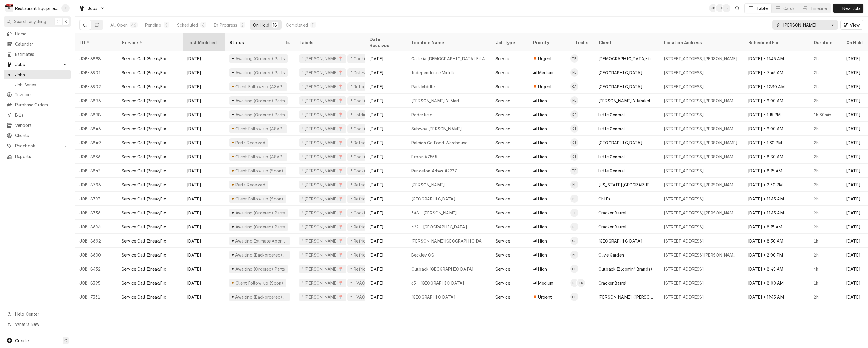 This screenshot has width=868, height=348. Describe the element at coordinates (434, 171) in the screenshot. I see `div: Princeton Arbys #2227` at that location.